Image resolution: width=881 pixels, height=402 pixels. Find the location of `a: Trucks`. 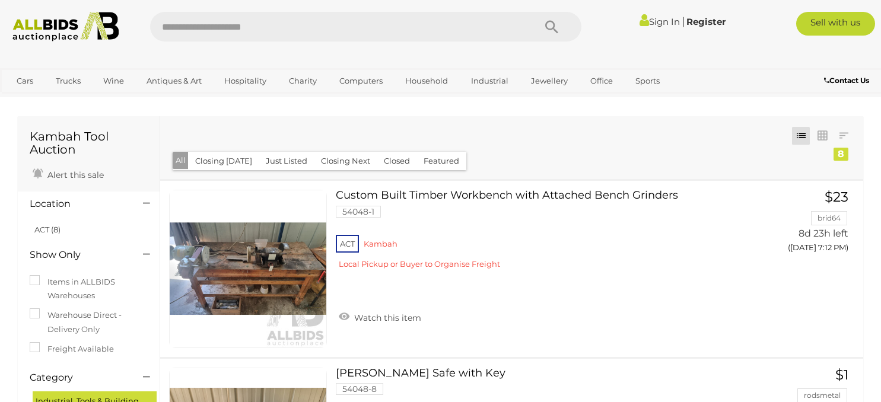

a: Trucks is located at coordinates (68, 81).